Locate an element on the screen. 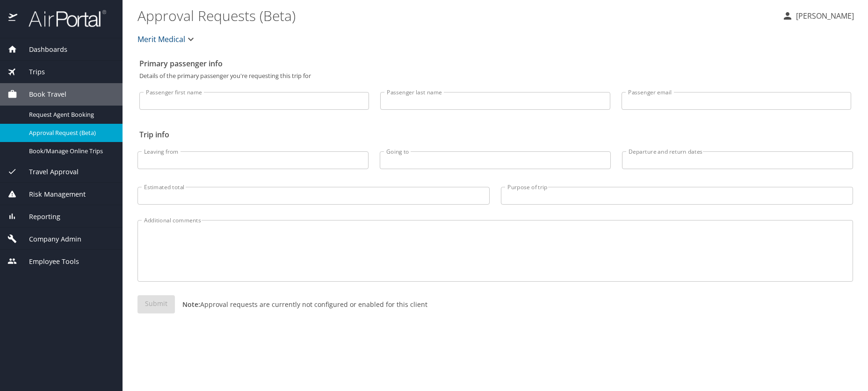 The height and width of the screenshot is (391, 868). strong: Note: is located at coordinates (191, 304).